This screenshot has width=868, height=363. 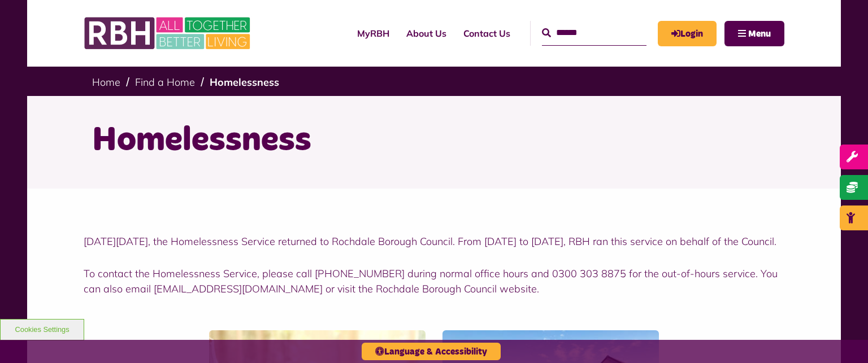 What do you see at coordinates (165, 82) in the screenshot?
I see `a: Find a Home` at bounding box center [165, 82].